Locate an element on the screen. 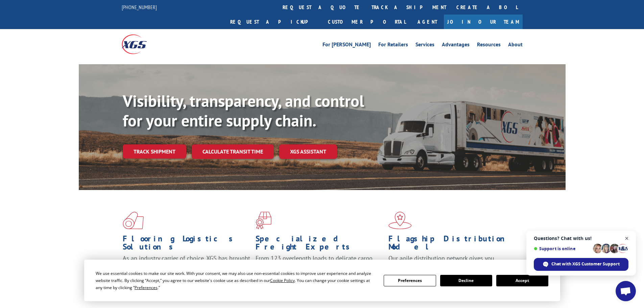 This screenshot has height=308, width=644. span: Questions? Chat with us! is located at coordinates (581, 238).